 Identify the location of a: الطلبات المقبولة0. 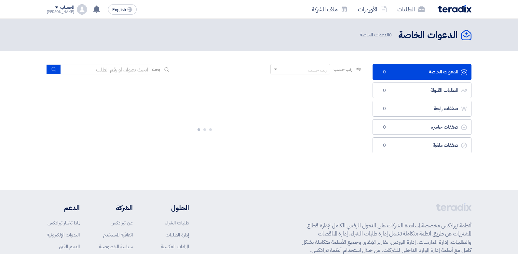
(422, 90).